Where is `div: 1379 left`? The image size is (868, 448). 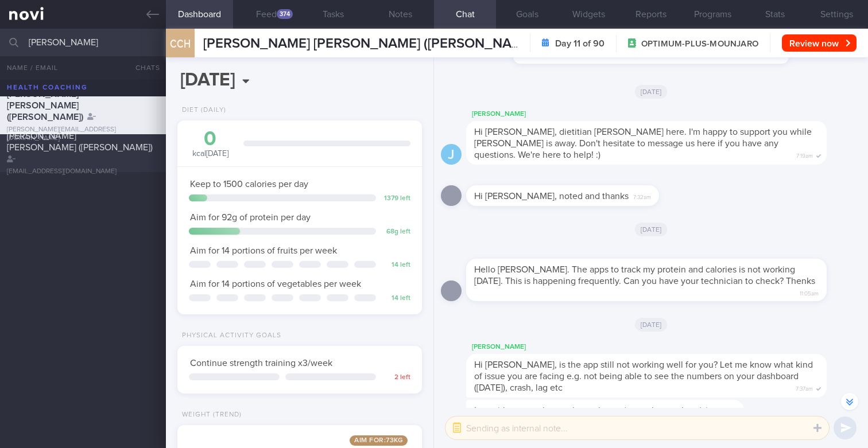
div: 1379 left is located at coordinates (396, 198).